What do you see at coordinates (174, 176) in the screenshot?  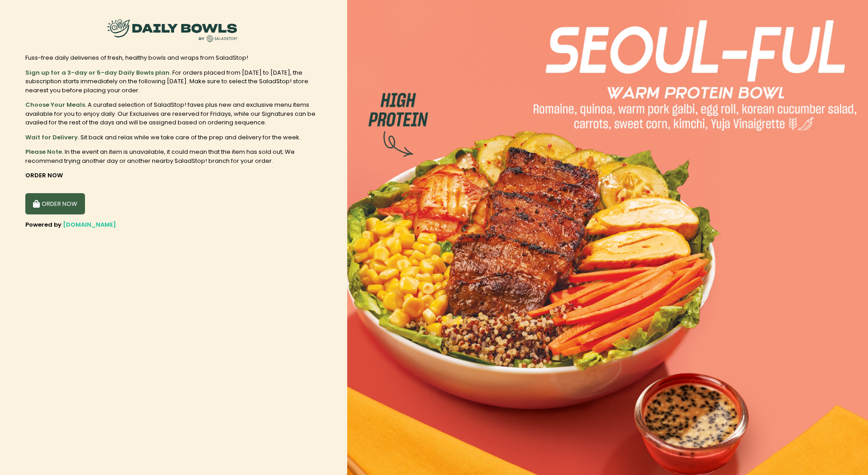 I see `div: ORDER NOW` at bounding box center [174, 176].